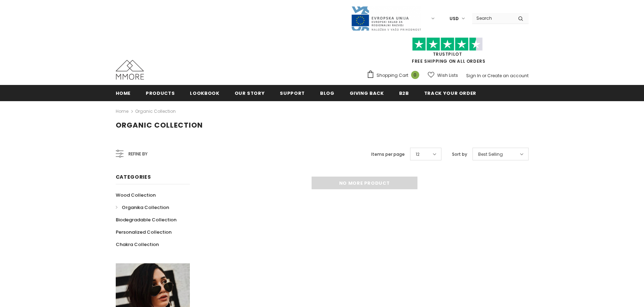 The height and width of the screenshot is (307, 644). What do you see at coordinates (144, 232) in the screenshot?
I see `span: Personalized Collection` at bounding box center [144, 232].